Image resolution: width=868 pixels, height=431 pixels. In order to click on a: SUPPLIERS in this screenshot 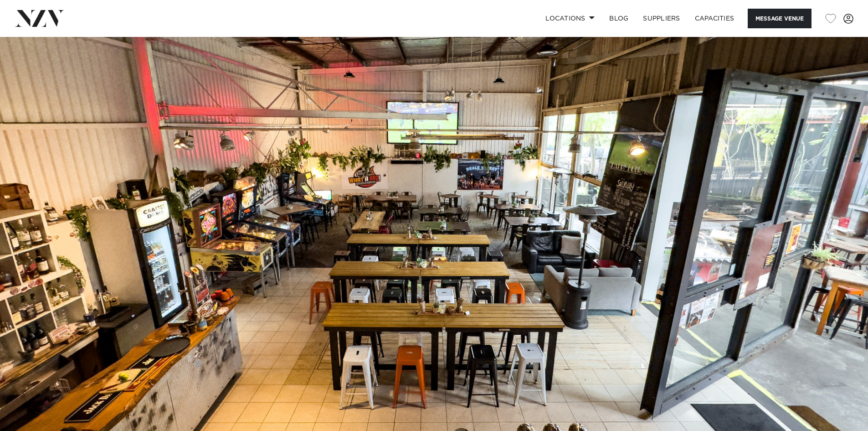, I will do `click(661, 18)`.